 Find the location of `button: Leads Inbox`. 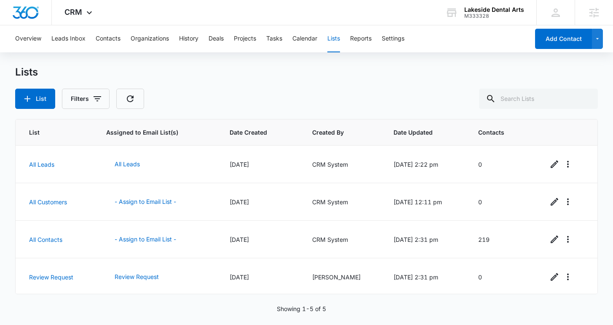

button: Leads Inbox is located at coordinates (68, 39).